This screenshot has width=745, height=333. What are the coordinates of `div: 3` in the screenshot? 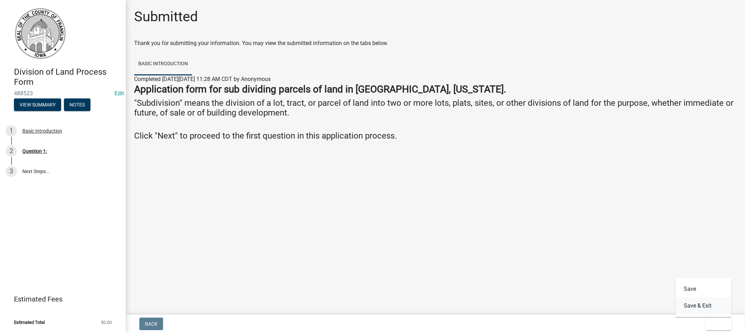 It's located at (11, 171).